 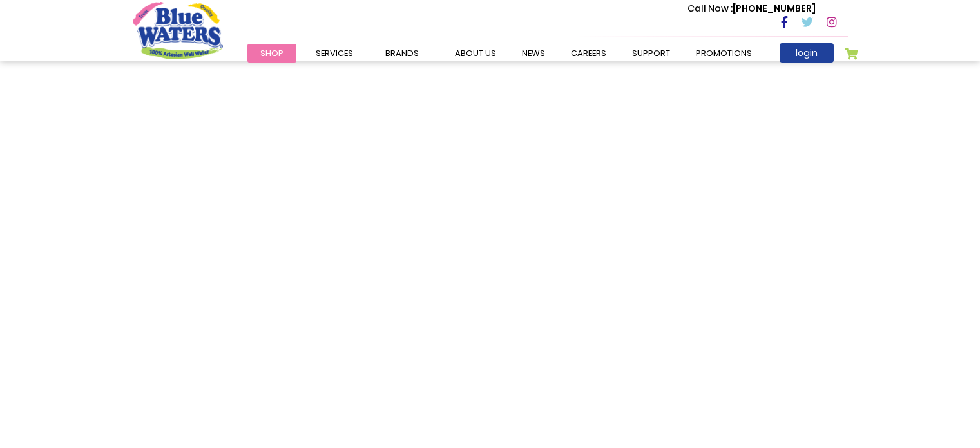 What do you see at coordinates (710, 8) in the screenshot?
I see `span: Call Now :` at bounding box center [710, 8].